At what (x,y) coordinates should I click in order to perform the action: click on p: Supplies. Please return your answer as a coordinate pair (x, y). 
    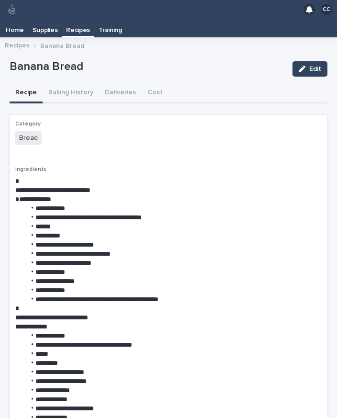
    Looking at the image, I should click on (45, 27).